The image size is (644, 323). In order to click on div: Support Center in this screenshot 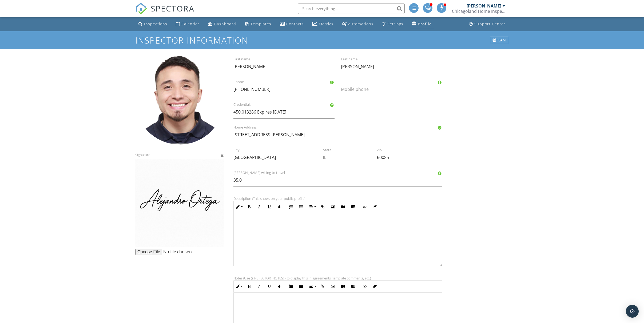, I will do `click(490, 24)`.